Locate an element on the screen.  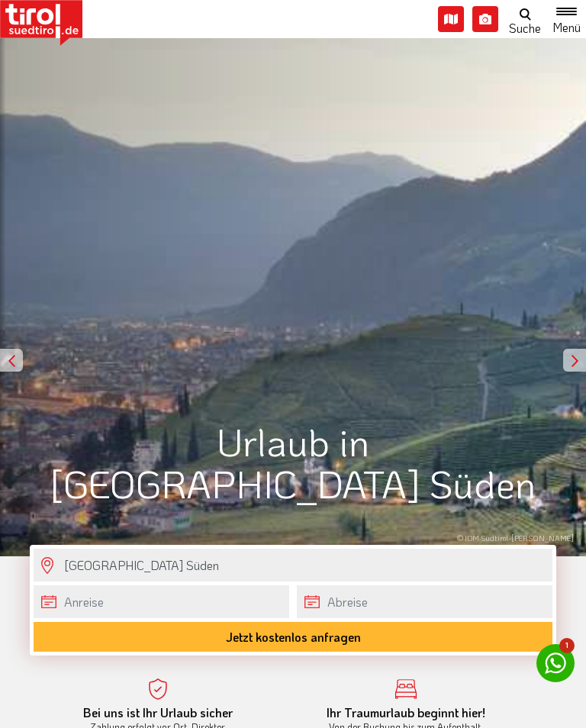
a: 1 is located at coordinates (555, 664).